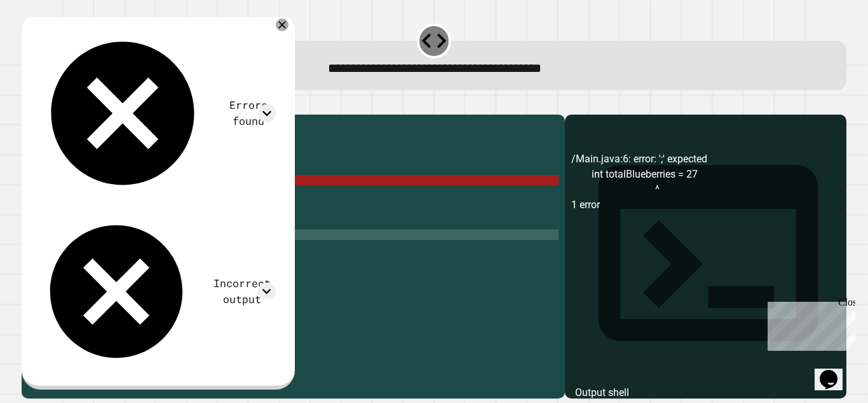 The width and height of the screenshot is (868, 403). I want to click on div: Incorrect output, so click(242, 290).